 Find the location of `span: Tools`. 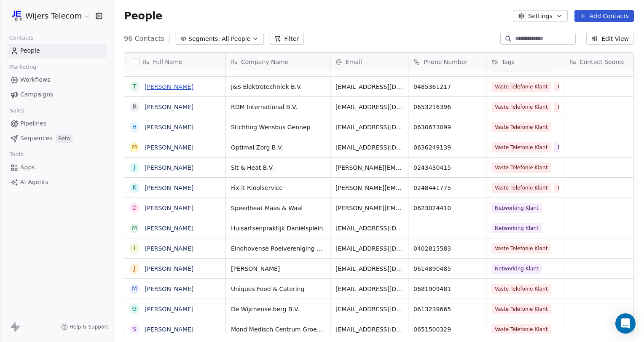

span: Tools is located at coordinates (16, 154).